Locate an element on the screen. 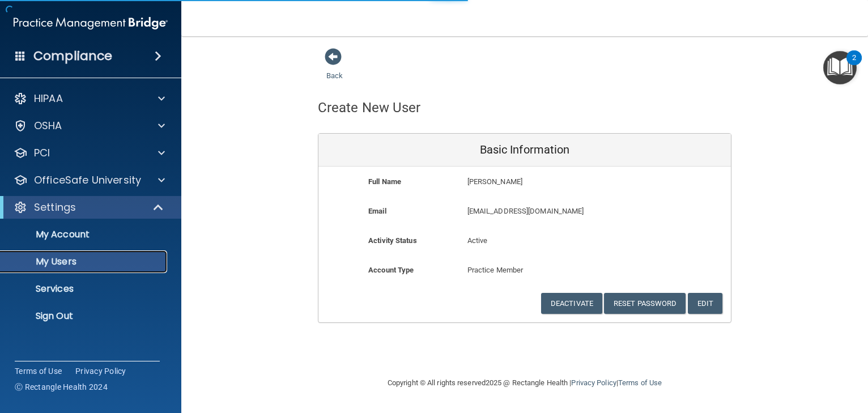  b: Activity Status is located at coordinates (392, 240).